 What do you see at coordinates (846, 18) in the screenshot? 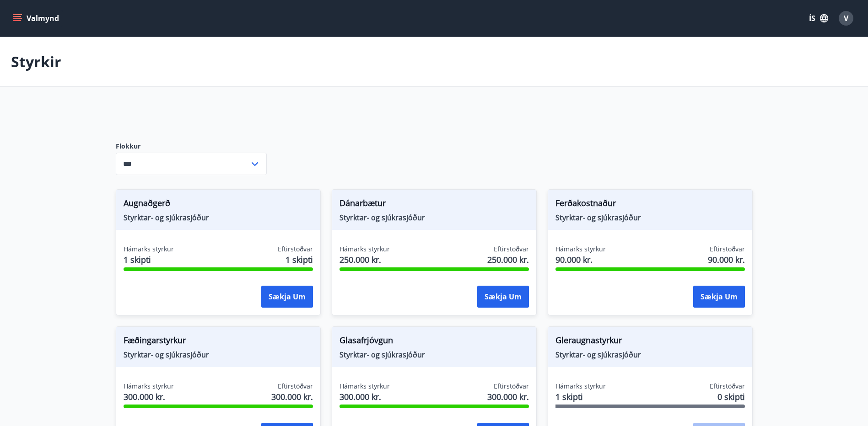
I see `span: V` at bounding box center [846, 18].